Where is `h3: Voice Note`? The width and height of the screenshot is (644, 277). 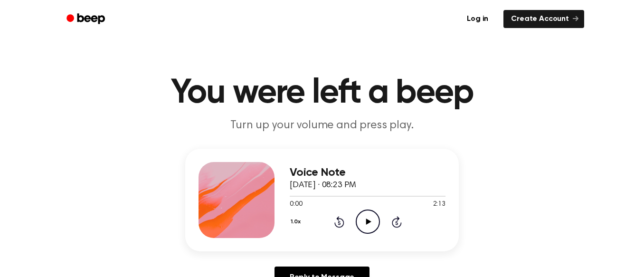
h3: Voice Note is located at coordinates (368, 173).